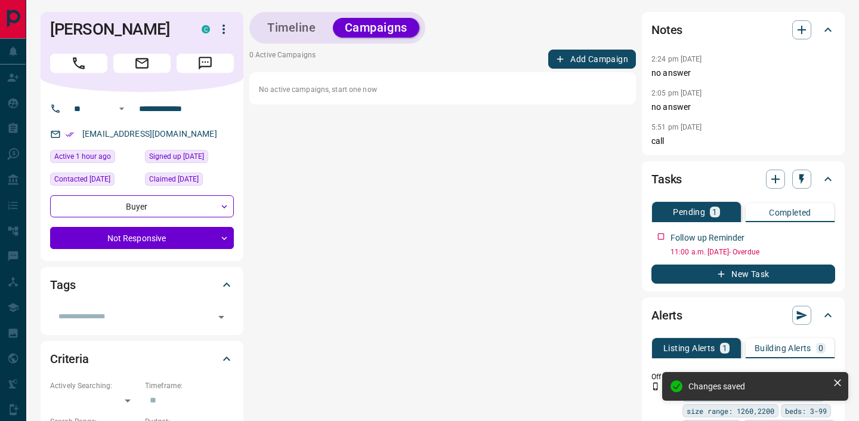 The width and height of the screenshot is (859, 421). What do you see at coordinates (783, 348) in the screenshot?
I see `p: Building Alerts` at bounding box center [783, 348].